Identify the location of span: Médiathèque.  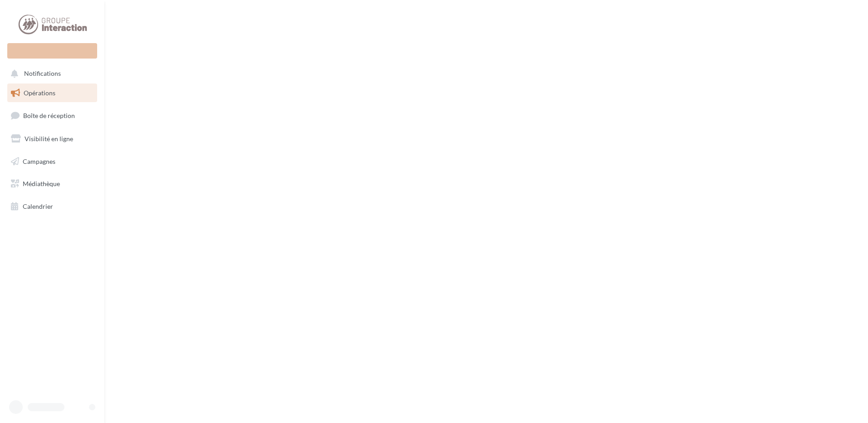
(41, 183).